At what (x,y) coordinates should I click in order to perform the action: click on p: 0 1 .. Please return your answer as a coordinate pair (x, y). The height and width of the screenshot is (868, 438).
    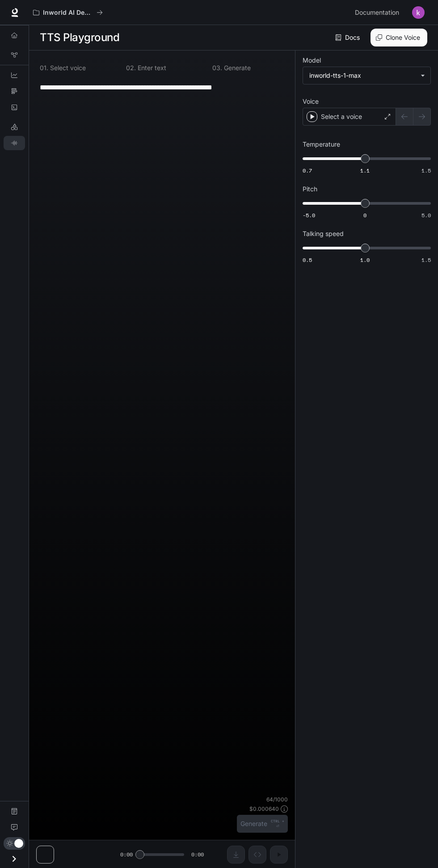
    Looking at the image, I should click on (44, 68).